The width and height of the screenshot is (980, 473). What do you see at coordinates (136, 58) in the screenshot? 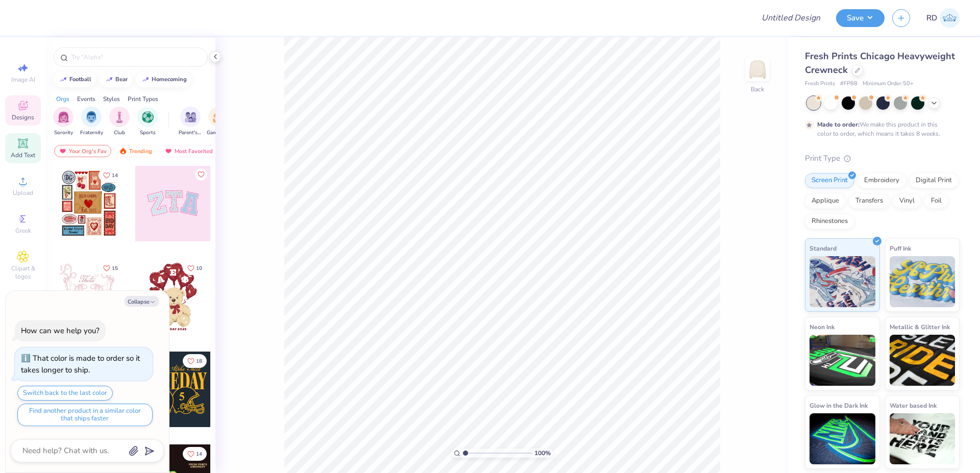
I see `input: Try "Alpha"` at bounding box center [136, 58].